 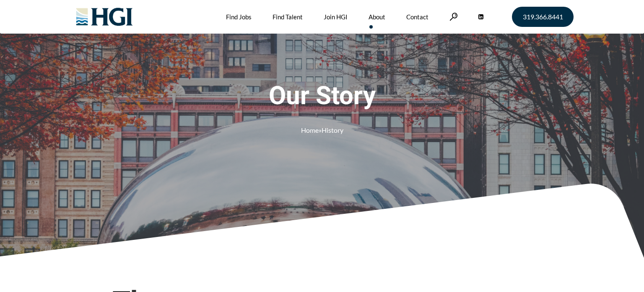 What do you see at coordinates (310, 130) in the screenshot?
I see `a: Home` at bounding box center [310, 130].